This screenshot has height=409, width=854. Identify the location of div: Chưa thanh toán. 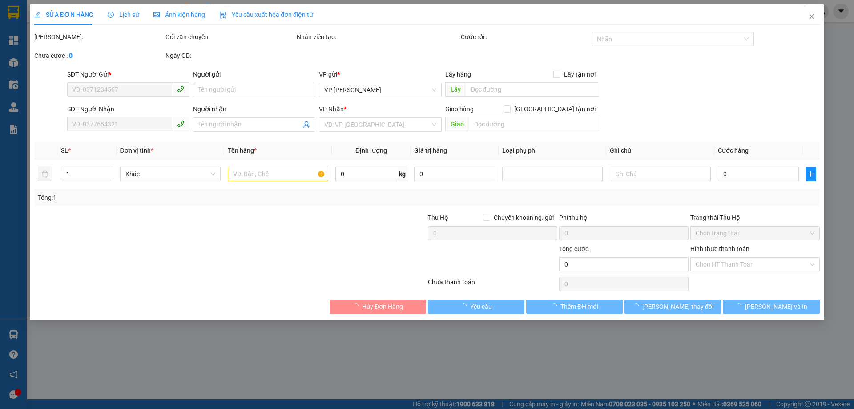
(492, 285).